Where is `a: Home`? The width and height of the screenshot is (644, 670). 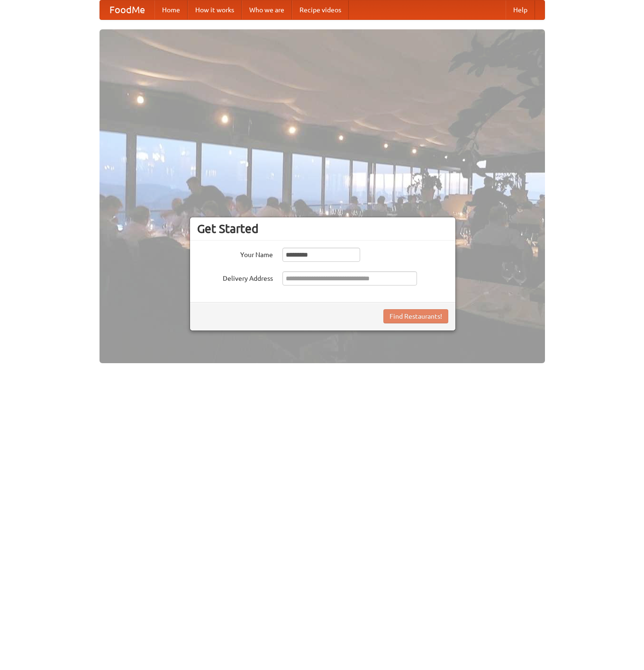
a: Home is located at coordinates (171, 10).